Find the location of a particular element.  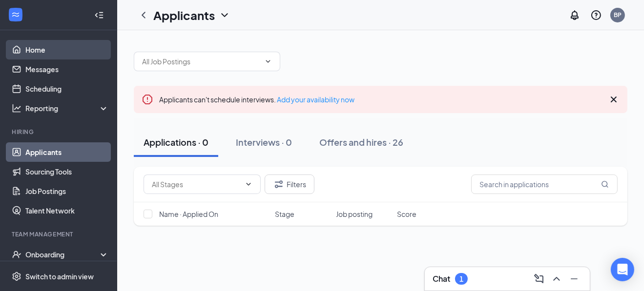

a: Applicants is located at coordinates (67, 152).